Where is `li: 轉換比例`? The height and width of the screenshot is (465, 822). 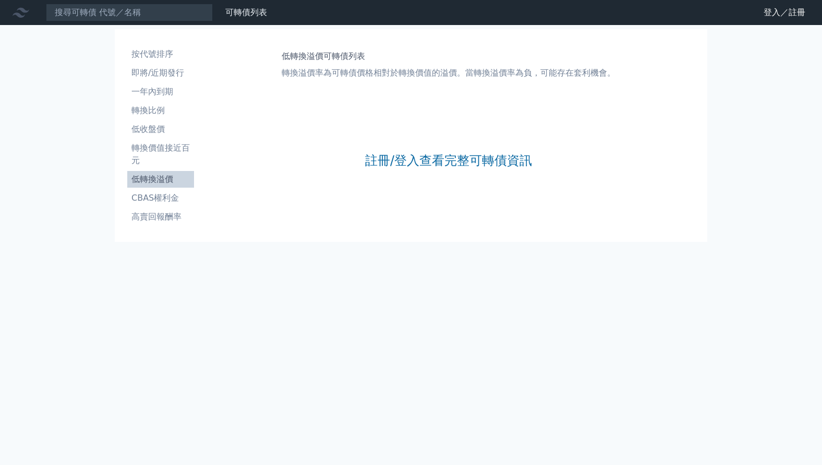
li: 轉換比例 is located at coordinates (161, 111).